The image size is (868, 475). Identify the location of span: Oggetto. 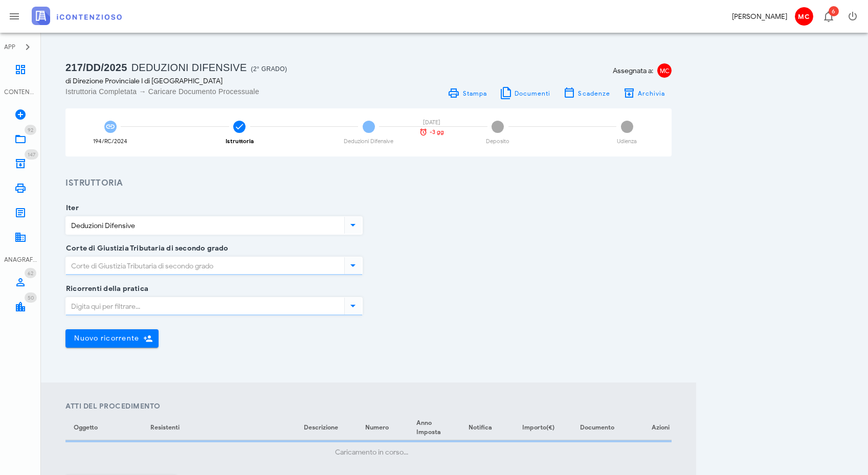
(85, 427).